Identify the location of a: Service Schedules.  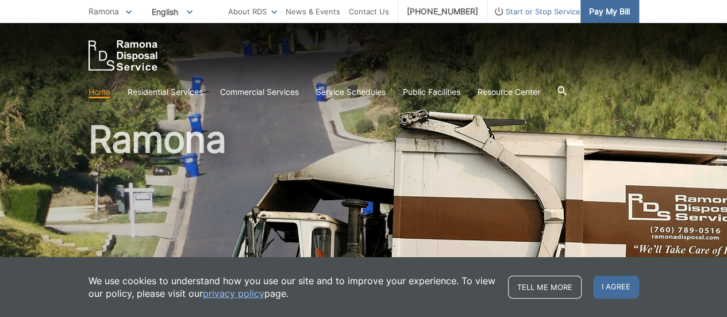
(351, 92).